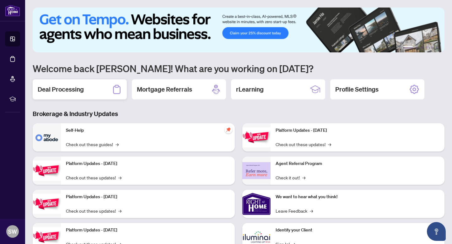 The image size is (452, 244). I want to click on button: 1, so click(408, 47).